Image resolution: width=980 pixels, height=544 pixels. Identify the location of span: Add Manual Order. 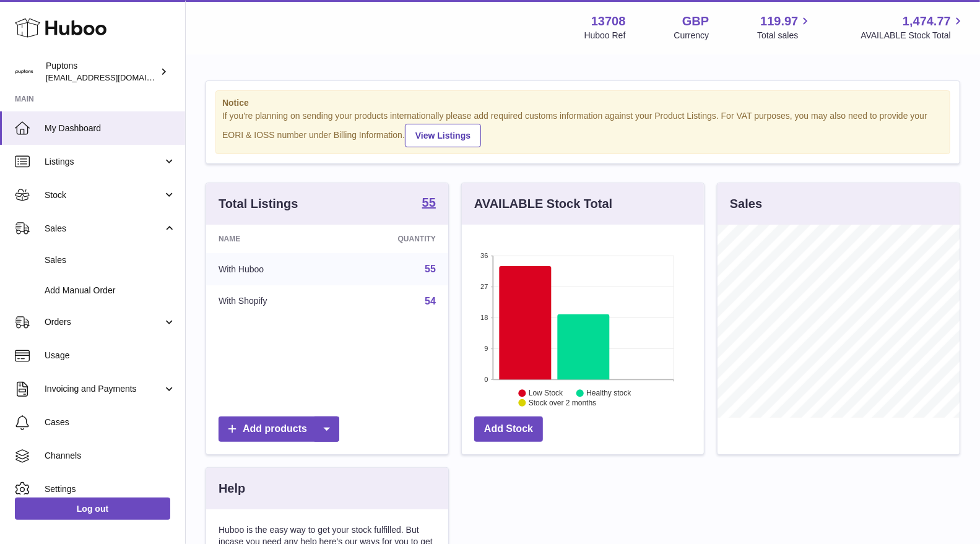
(111, 290).